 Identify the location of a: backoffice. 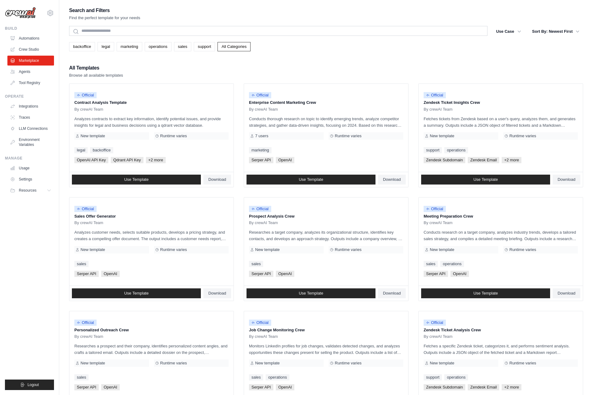
(102, 150).